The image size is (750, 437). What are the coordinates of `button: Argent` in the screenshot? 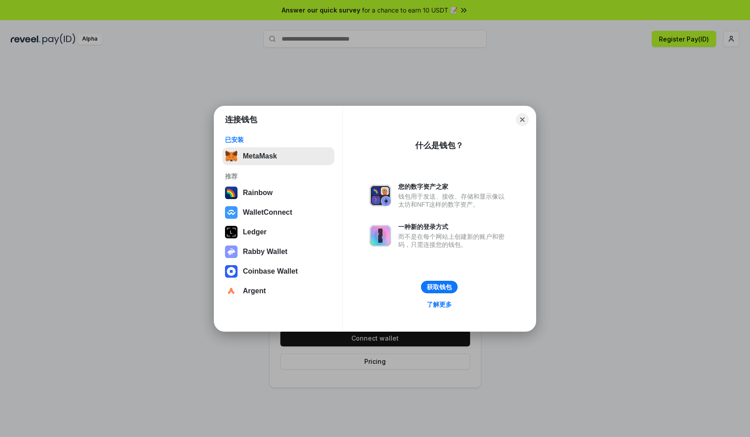 It's located at (278, 291).